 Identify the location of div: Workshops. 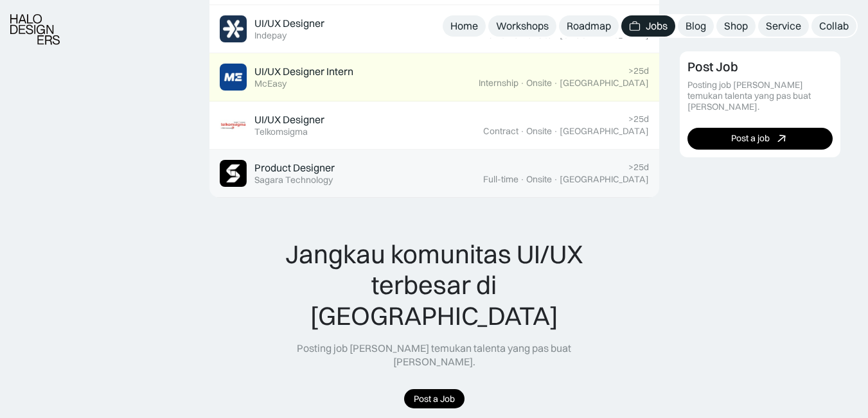
(522, 26).